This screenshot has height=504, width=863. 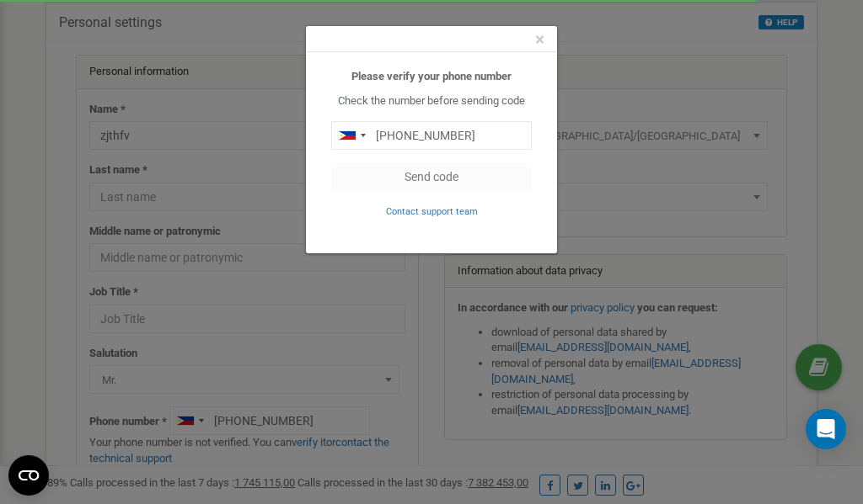 What do you see at coordinates (431, 211) in the screenshot?
I see `a: Contact support team` at bounding box center [431, 211].